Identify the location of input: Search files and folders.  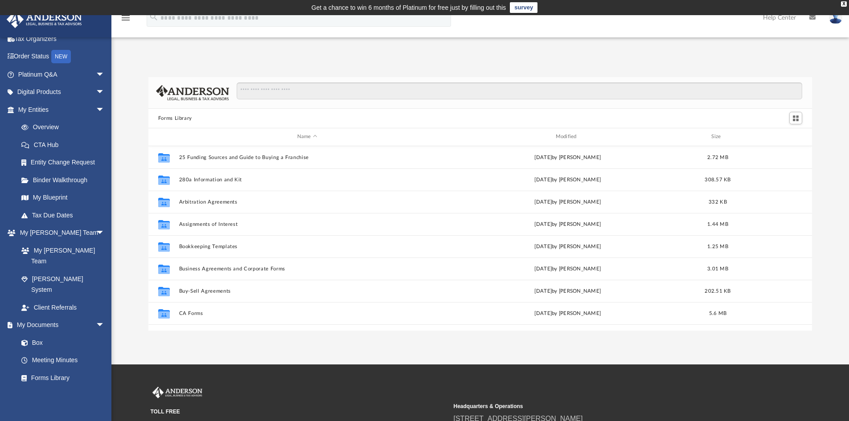
(519, 91).